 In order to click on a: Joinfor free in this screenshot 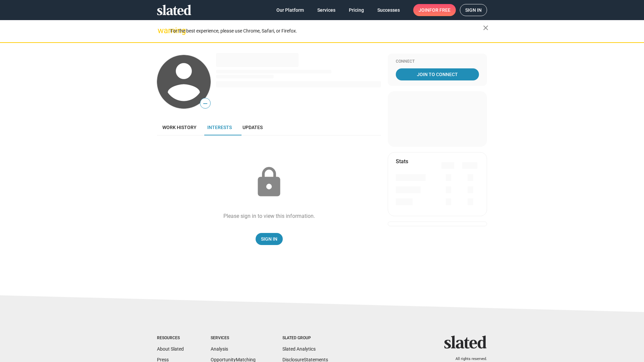, I will do `click(434, 10)`.